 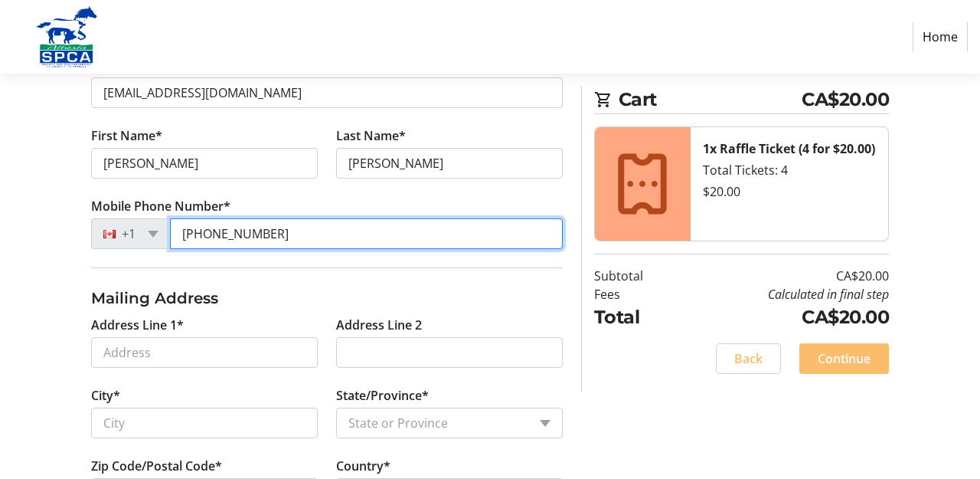 I want to click on label: Mobile Phone Number*, so click(x=161, y=206).